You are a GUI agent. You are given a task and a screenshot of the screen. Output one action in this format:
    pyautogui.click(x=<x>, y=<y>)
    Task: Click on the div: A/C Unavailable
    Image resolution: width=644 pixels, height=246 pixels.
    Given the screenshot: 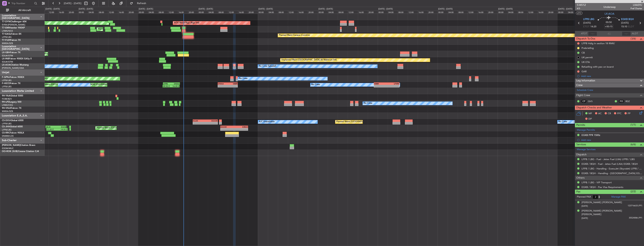 What is the action you would take?
    pyautogui.click(x=267, y=122)
    